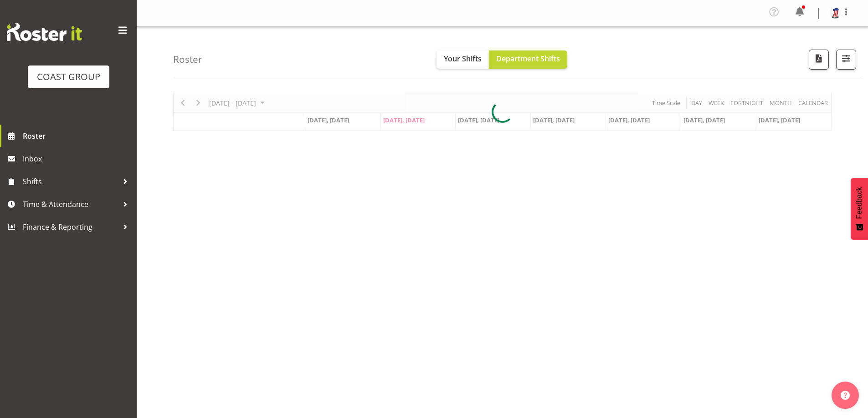 The image size is (868, 418). I want to click on span: Your Shifts, so click(463, 59).